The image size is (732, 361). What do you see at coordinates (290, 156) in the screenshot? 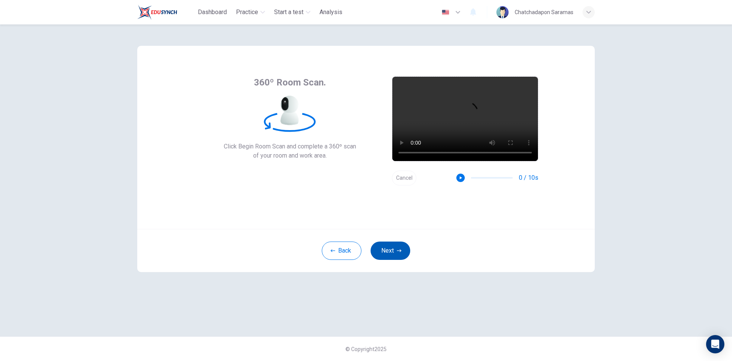
I see `span: of your room and work area.` at bounding box center [290, 156].